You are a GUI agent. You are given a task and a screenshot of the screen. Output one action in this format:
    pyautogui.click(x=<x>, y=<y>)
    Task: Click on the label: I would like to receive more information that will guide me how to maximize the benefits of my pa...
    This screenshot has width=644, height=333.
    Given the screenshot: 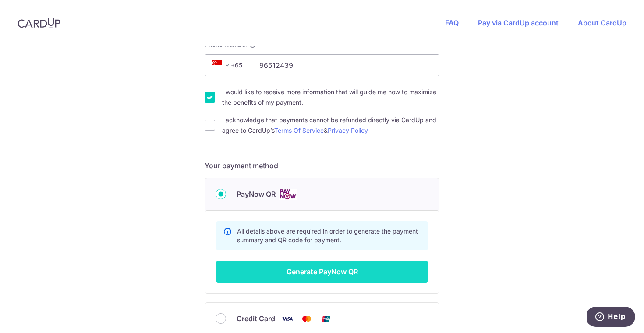 What is the action you would take?
    pyautogui.click(x=331, y=97)
    